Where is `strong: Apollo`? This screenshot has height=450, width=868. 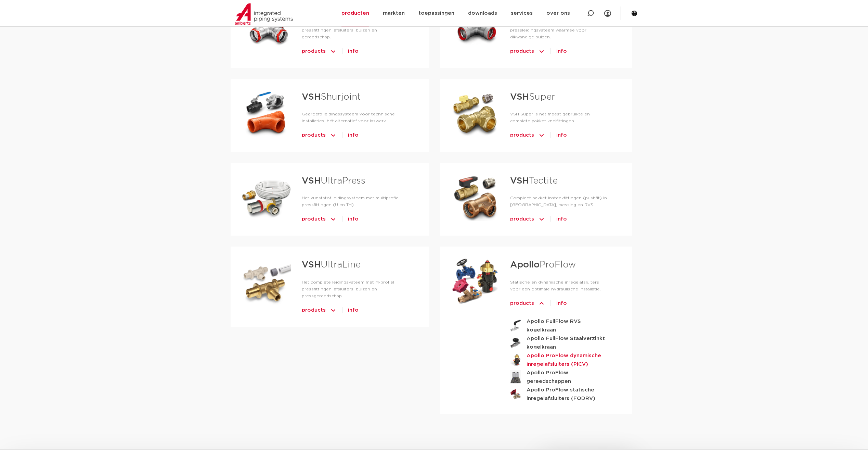 strong: Apollo is located at coordinates (525, 265).